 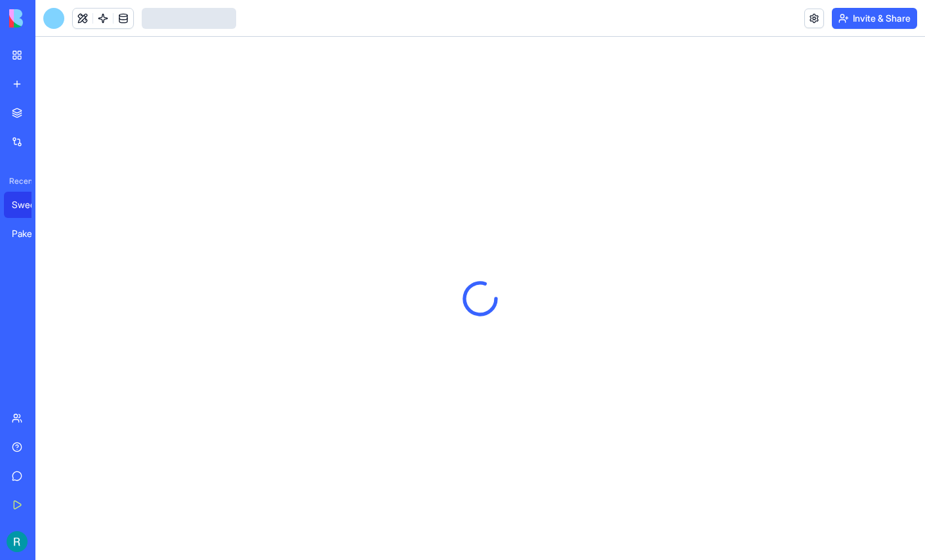 What do you see at coordinates (30, 233) in the screenshot?
I see `a: Pakeries` at bounding box center [30, 233].